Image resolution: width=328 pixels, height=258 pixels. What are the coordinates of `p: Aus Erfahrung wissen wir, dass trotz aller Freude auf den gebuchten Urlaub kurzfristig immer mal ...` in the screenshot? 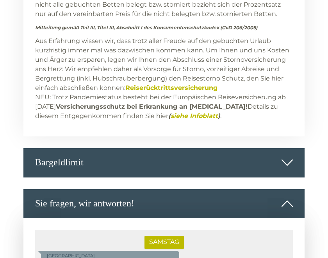 It's located at (164, 79).